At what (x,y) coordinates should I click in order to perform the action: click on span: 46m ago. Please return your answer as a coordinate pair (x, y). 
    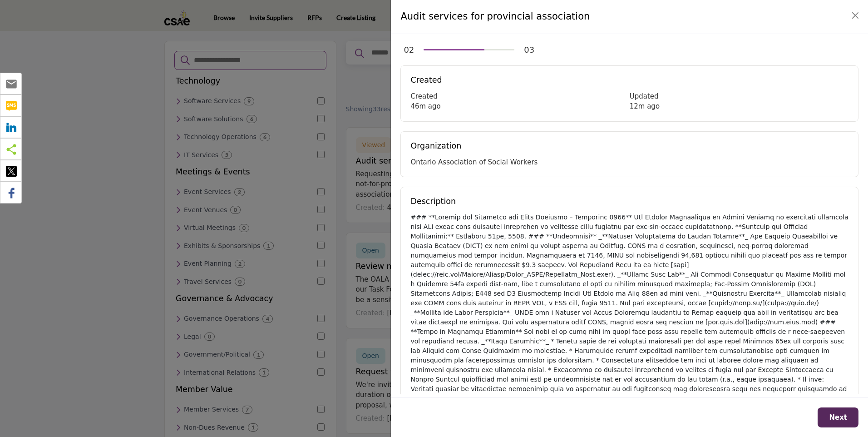
    Looking at the image, I should click on (425, 106).